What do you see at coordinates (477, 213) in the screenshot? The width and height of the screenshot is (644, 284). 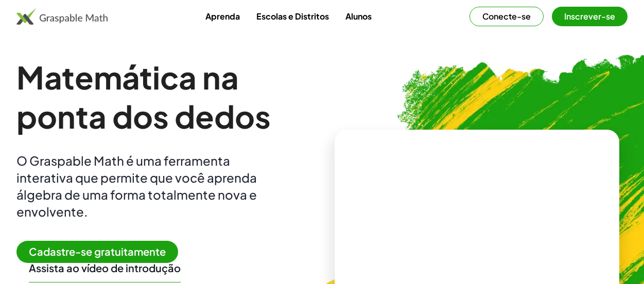 I see `video: O que é isso? Isto é notação matemática dinâmica. A notação matemática dinâmica desempenha um pap...` at bounding box center [477, 213].